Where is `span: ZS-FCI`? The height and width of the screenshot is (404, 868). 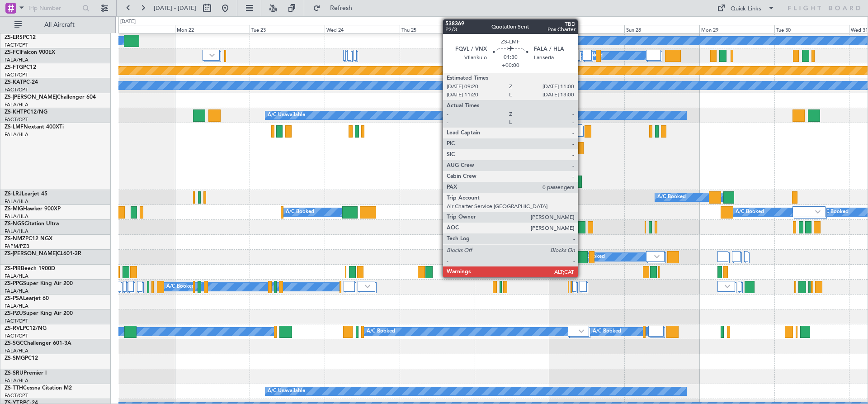
span: ZS-FCI is located at coordinates (13, 52).